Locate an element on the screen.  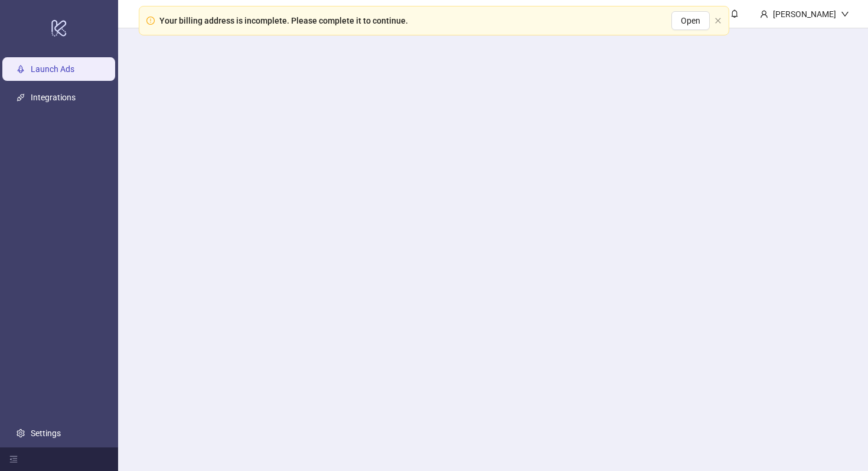
a: Settings is located at coordinates (45, 433).